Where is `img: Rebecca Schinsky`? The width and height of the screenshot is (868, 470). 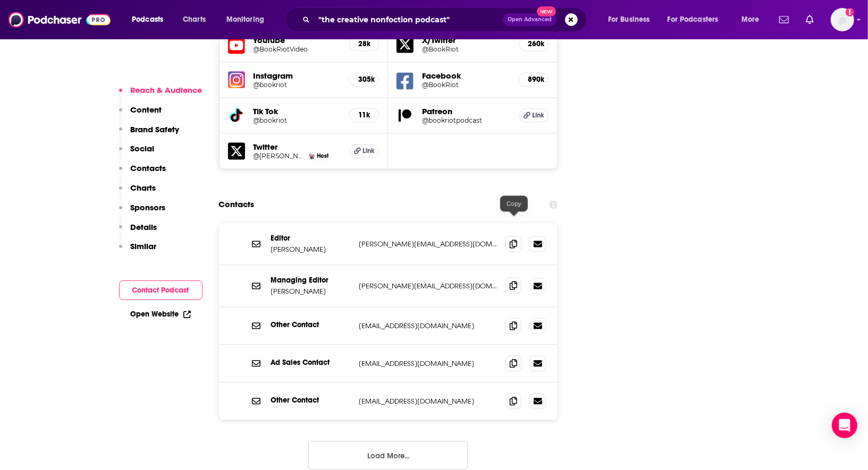
img: Rebecca Schinsky is located at coordinates (311, 156).